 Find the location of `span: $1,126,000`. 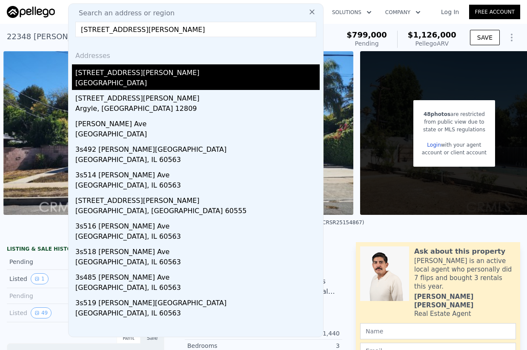

span: $1,126,000 is located at coordinates (432, 34).